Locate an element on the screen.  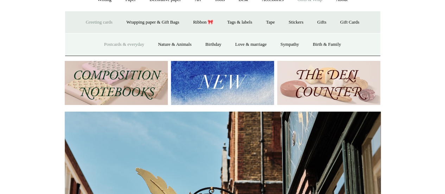
a: Greeting cards is located at coordinates (99, 22).